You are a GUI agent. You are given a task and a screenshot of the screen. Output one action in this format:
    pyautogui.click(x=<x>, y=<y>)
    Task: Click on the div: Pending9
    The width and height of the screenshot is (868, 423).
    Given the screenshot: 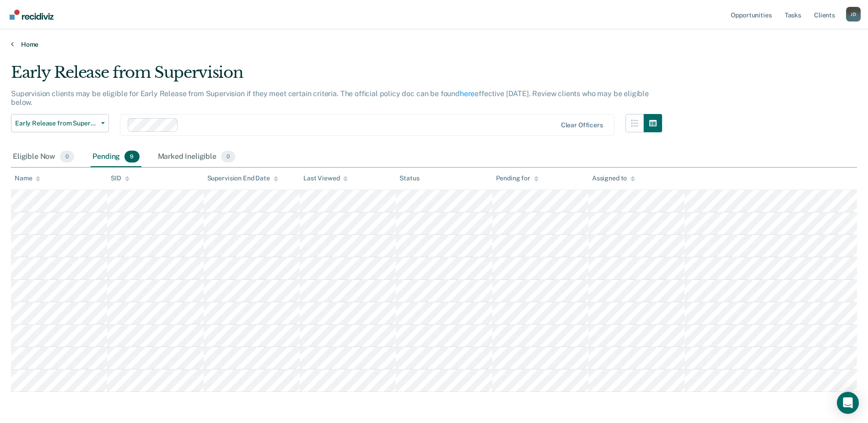 What is the action you would take?
    pyautogui.click(x=116, y=157)
    